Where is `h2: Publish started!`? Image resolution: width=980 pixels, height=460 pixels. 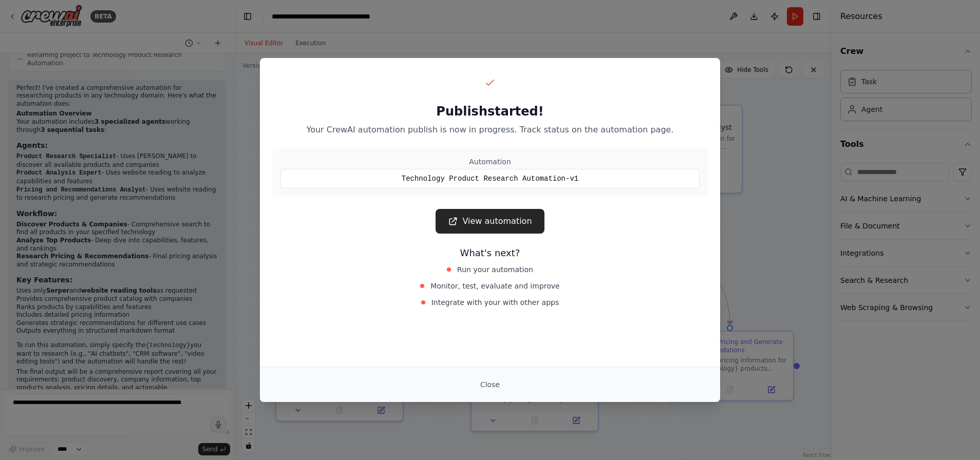
h2: Publish started! is located at coordinates (490, 111).